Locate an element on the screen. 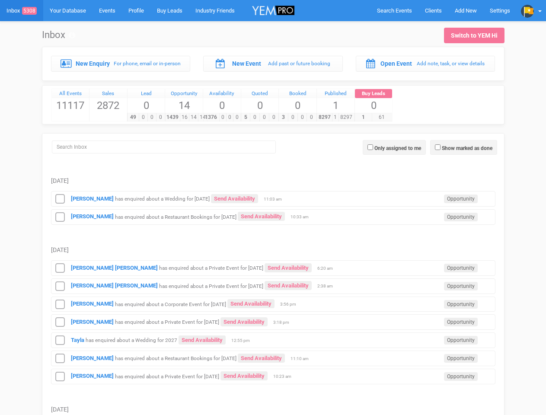  span: 3:18 pm is located at coordinates (284, 322).